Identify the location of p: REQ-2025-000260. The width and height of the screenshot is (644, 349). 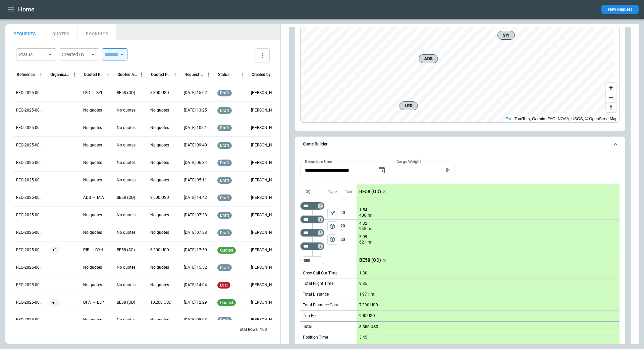
(30, 215).